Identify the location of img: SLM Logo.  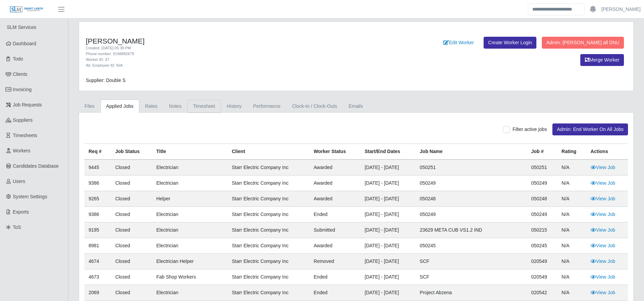
(26, 10).